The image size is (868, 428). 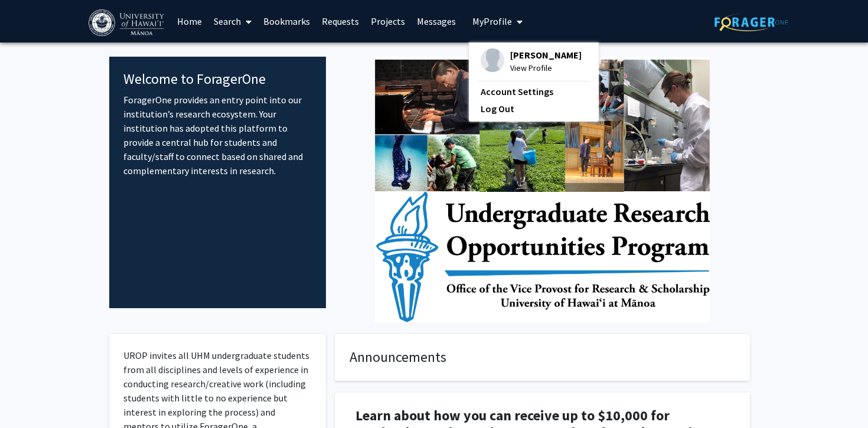 What do you see at coordinates (534, 91) in the screenshot?
I see `a: Account Settings` at bounding box center [534, 91].